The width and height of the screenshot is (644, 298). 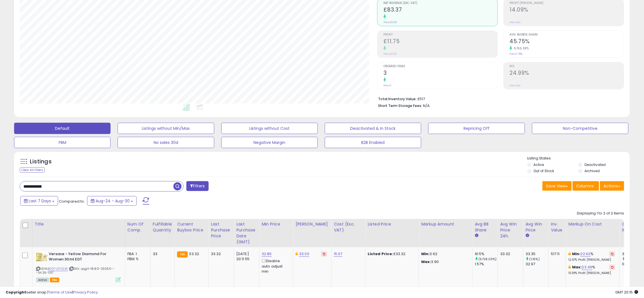 I want to click on p: 3.90, so click(x=444, y=262).